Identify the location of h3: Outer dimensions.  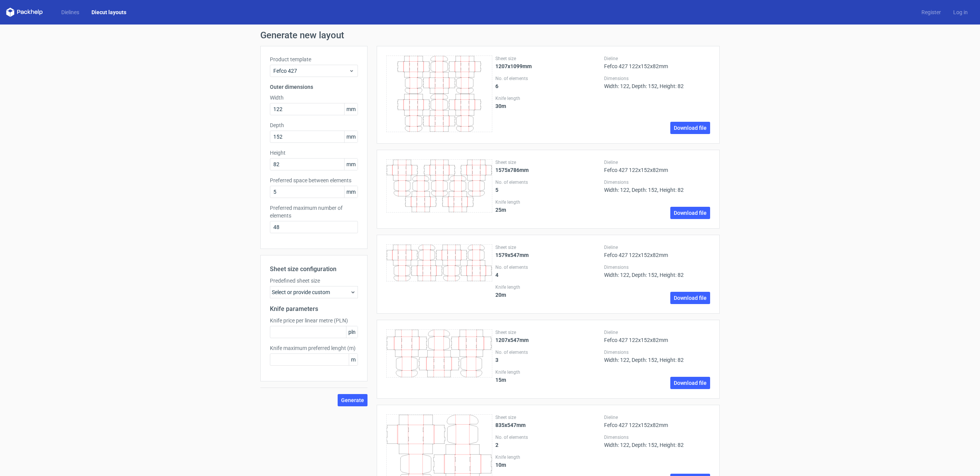
(314, 87).